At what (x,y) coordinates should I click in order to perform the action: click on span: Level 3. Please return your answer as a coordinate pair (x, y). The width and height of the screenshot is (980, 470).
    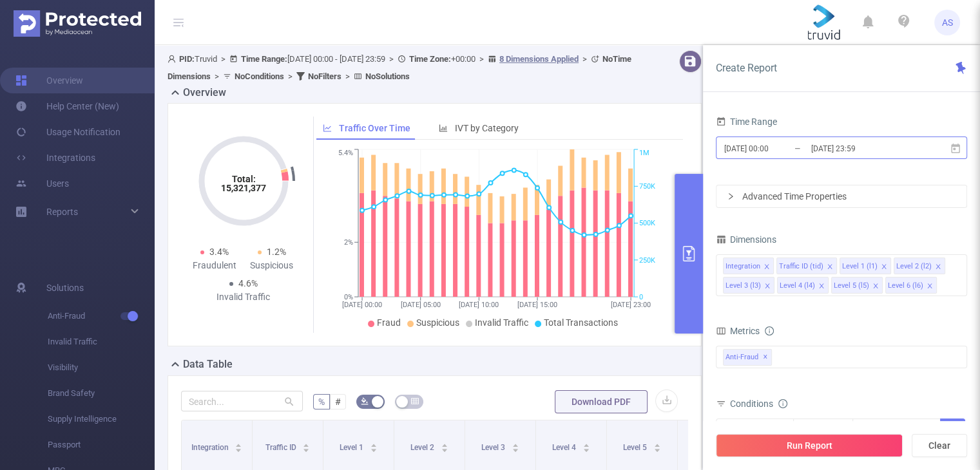
    Looking at the image, I should click on (494, 448).